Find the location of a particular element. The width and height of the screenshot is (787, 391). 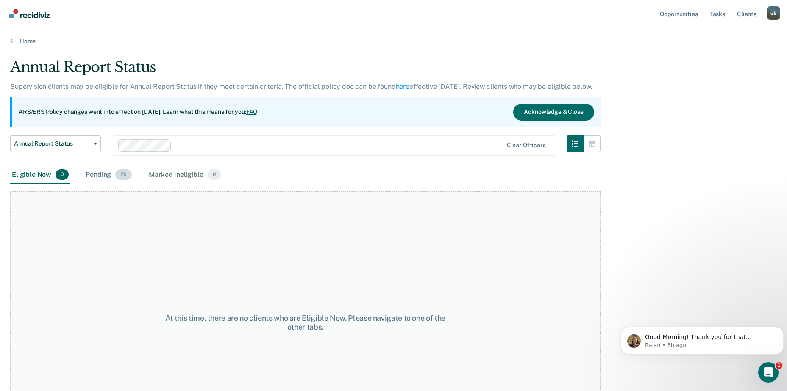

a: Home is located at coordinates (393, 41).